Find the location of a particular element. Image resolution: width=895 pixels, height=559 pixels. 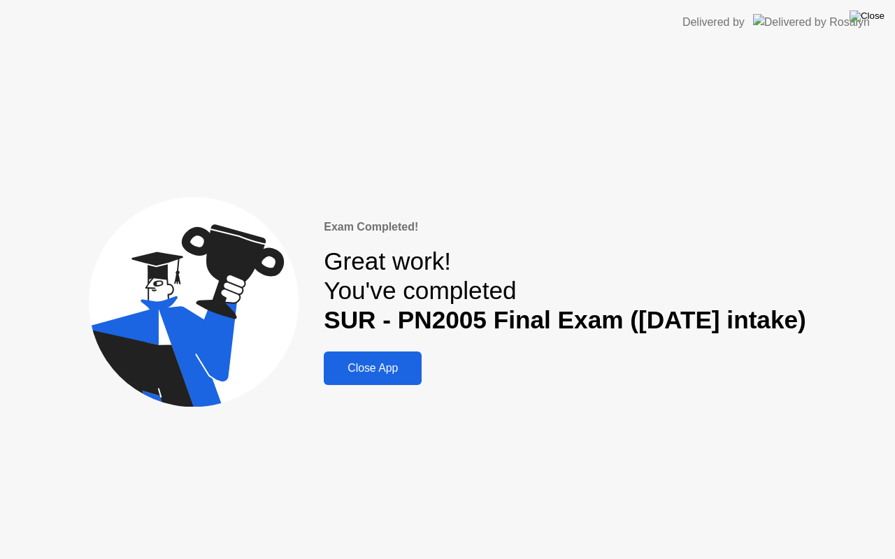

img: Close is located at coordinates (867, 16).